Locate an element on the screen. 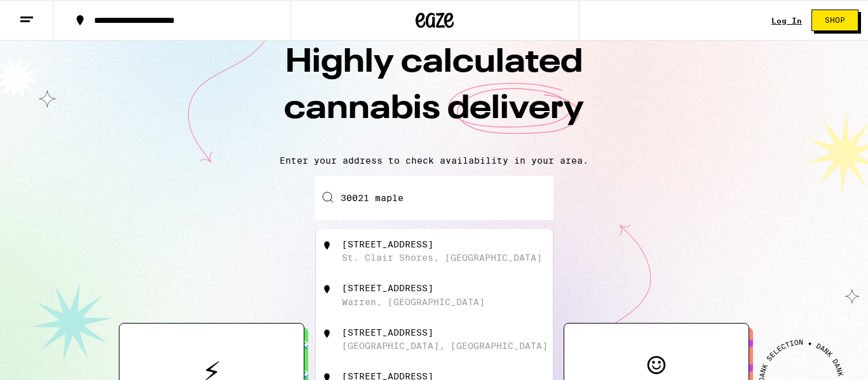 This screenshot has width=868, height=380. input: Enter your delivery address is located at coordinates (434, 198).